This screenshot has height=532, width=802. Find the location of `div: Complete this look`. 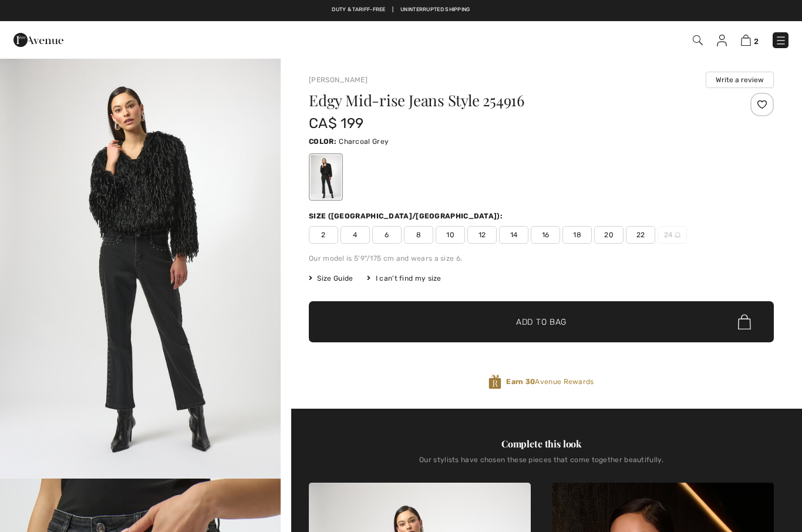

div: Complete this look is located at coordinates (542, 444).